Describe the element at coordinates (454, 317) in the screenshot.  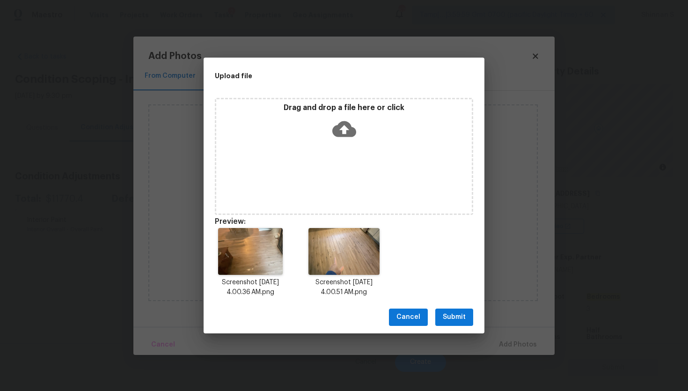
I see `button: Submit` at that location.